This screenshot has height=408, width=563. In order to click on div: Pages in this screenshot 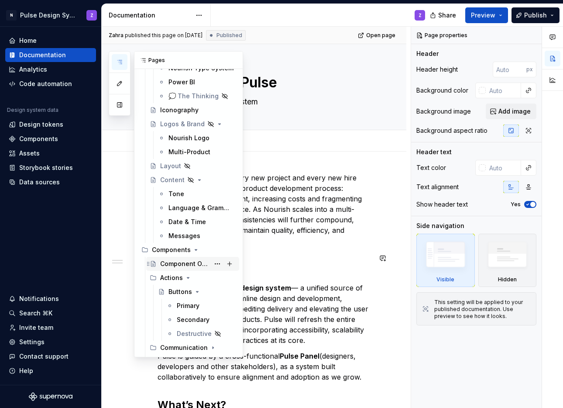, I will do `click(189, 60)`.